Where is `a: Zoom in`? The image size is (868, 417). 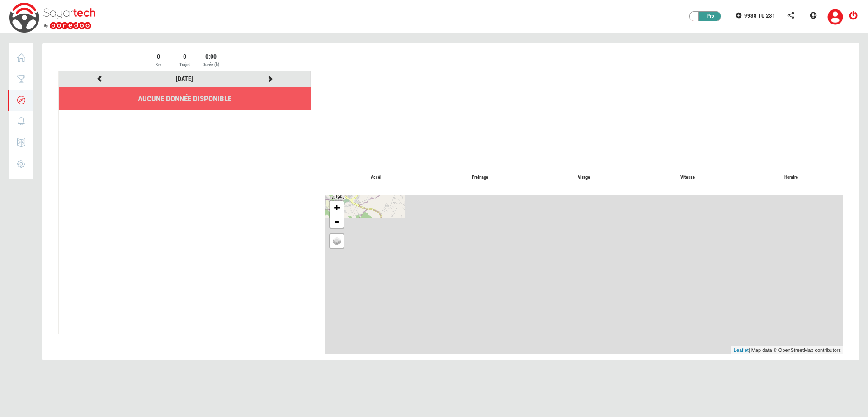
a: Zoom in is located at coordinates (337, 207).